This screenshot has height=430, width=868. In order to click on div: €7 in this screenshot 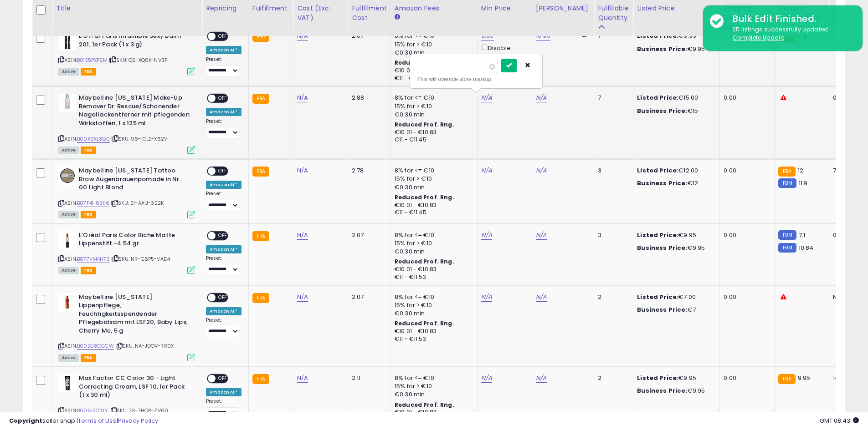, I will do `click(675, 310)`.